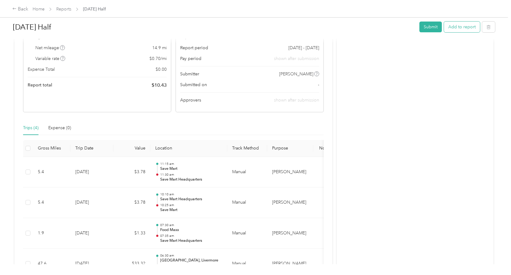  Describe the element at coordinates (132, 233) in the screenshot. I see `td: $1.33` at that location.